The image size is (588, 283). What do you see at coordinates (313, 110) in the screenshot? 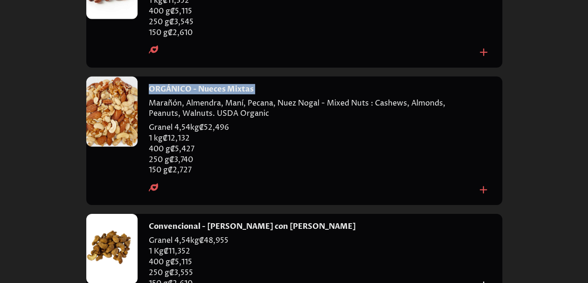
I see `p: Marañón, Almendra, Maní, Pecana, Nuez Nogal - Mixed Nuts : Cashews, Almonds, Peanuts, Walnuts. US...` at bounding box center [313, 110].